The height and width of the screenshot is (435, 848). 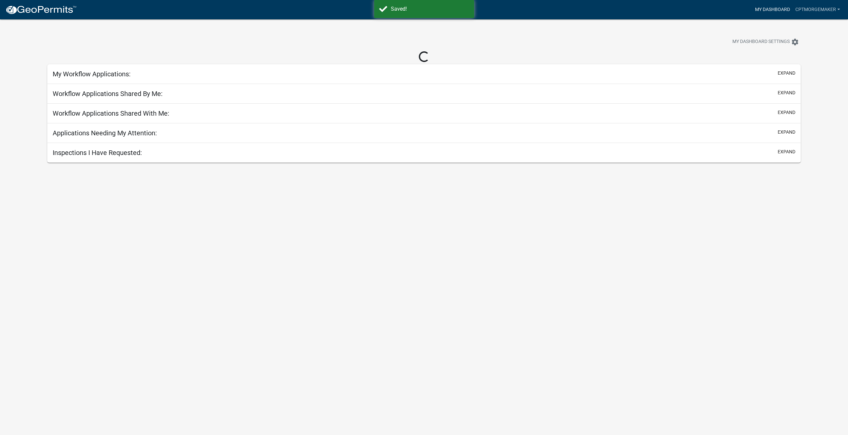 I want to click on h5: My Workflow Applications:, so click(x=92, y=74).